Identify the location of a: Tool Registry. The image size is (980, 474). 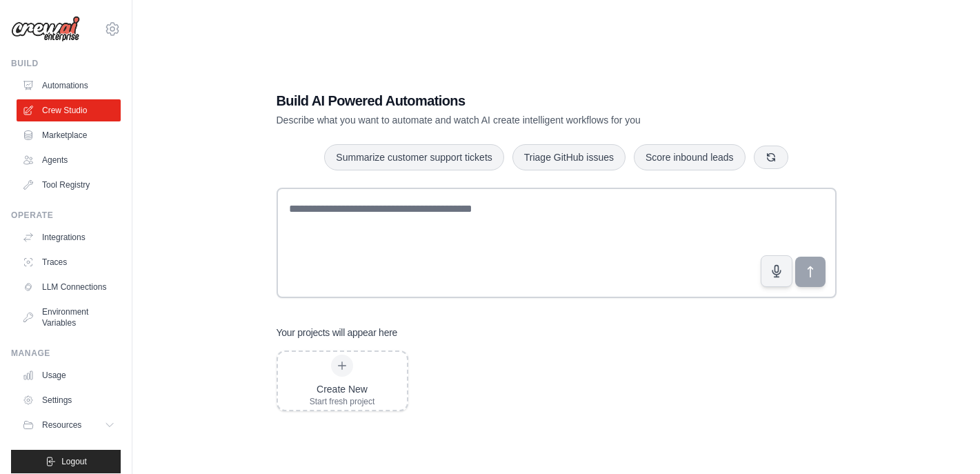
(69, 185).